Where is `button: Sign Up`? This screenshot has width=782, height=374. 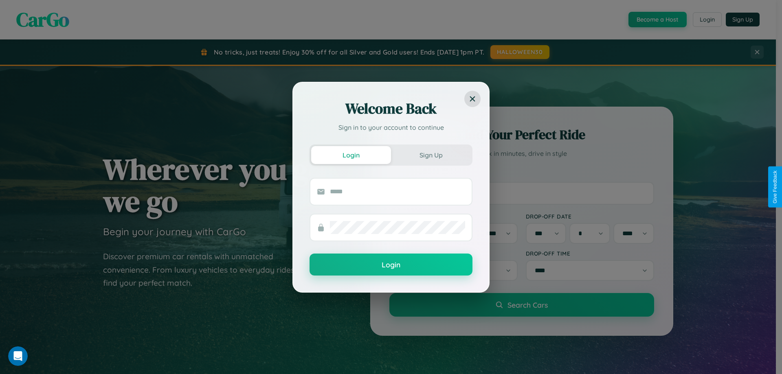 button: Sign Up is located at coordinates (431, 155).